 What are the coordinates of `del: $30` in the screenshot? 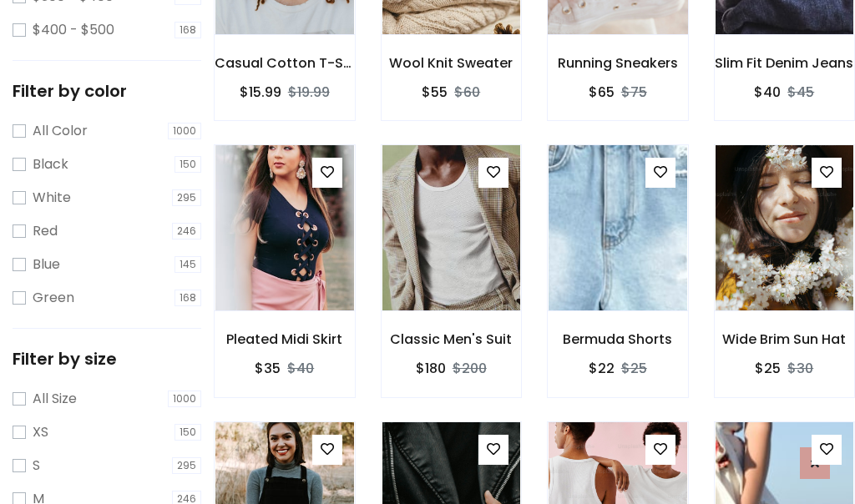 It's located at (800, 368).